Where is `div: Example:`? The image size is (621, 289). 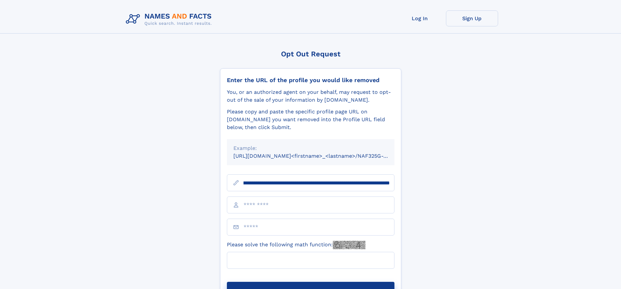
div: Example: is located at coordinates (311, 148).